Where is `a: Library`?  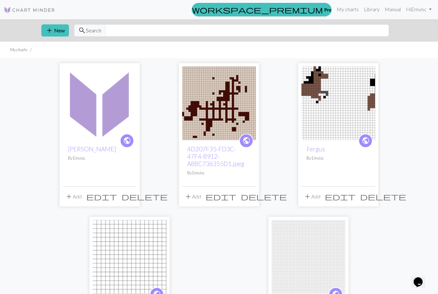
a: Library is located at coordinates (372, 9).